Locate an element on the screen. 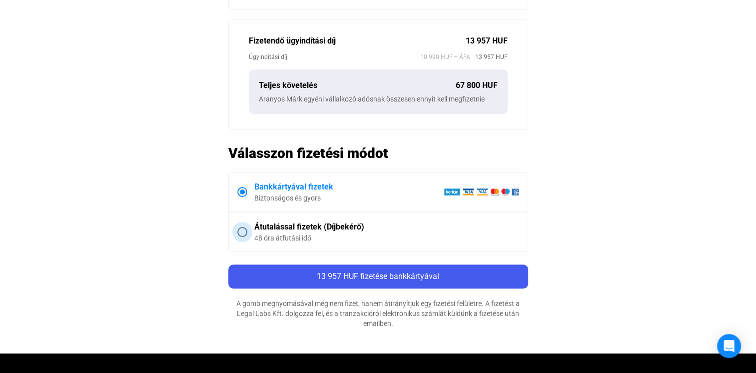 This screenshot has height=373, width=756. div: Aranyos Márk egyéni vállalkozó adósnak összesen ennyit kell megfizetnie is located at coordinates (378, 99).